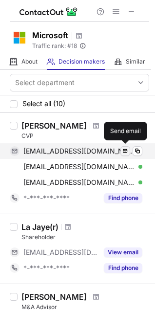  What do you see at coordinates (86, 136) in the screenshot?
I see `div: CVP` at bounding box center [86, 136].